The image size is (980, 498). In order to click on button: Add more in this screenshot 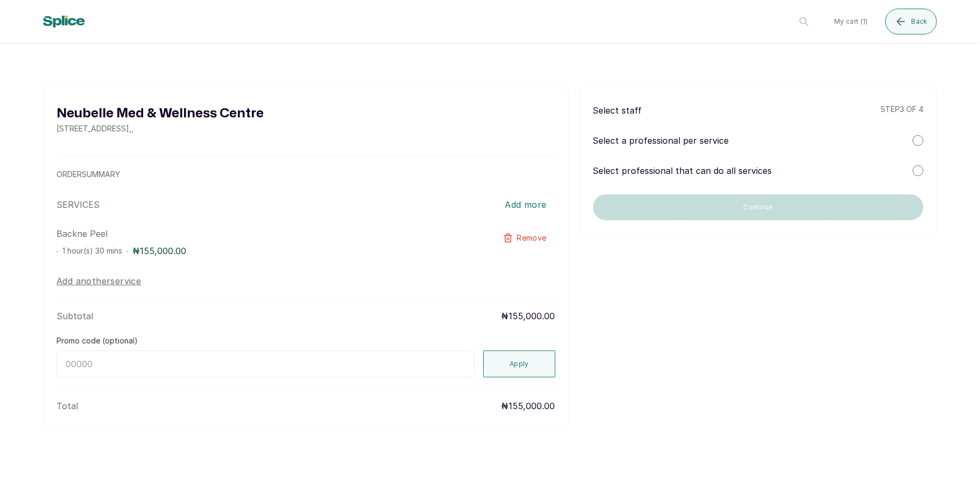, I will do `click(525, 204)`.